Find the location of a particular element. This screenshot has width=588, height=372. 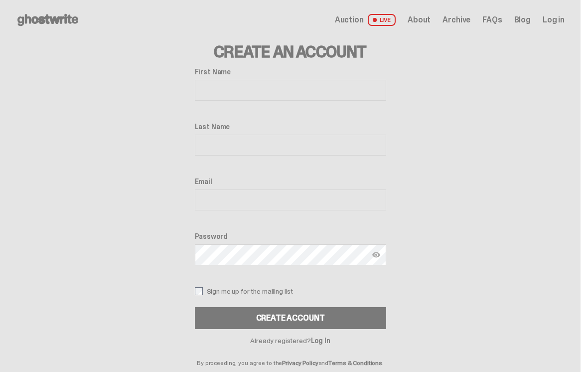

a: About is located at coordinates (419, 20).